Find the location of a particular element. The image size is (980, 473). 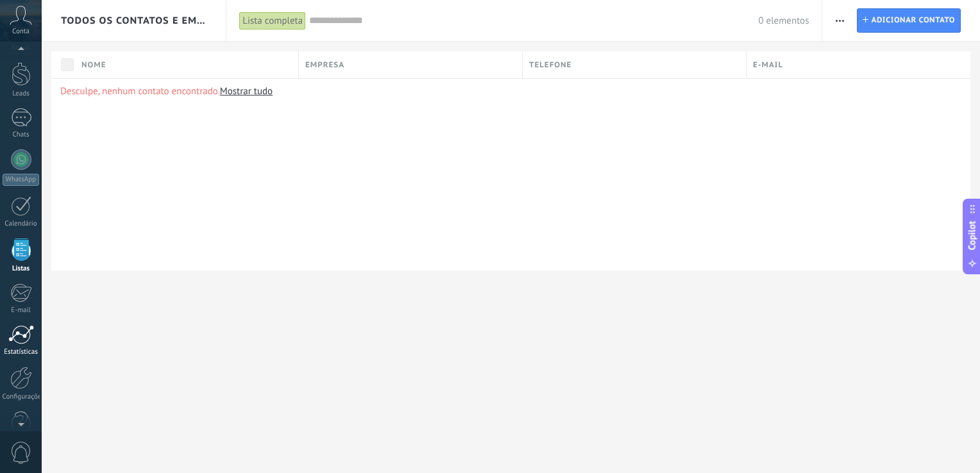

button: Mais is located at coordinates (839, 20).